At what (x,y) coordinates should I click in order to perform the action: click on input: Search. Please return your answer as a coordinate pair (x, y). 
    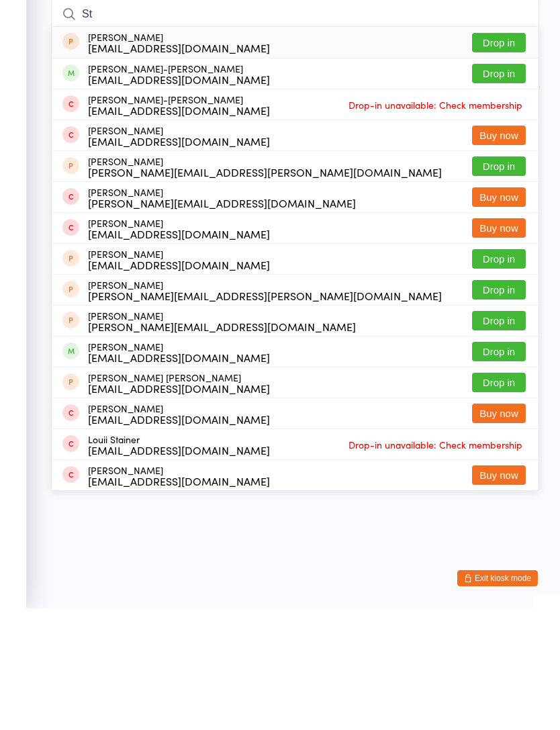
    Looking at the image, I should click on (295, 135).